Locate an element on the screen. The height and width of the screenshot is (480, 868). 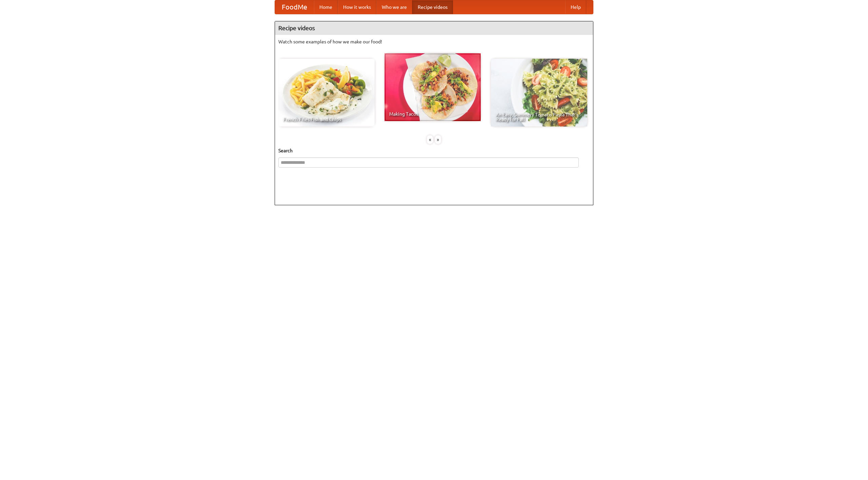
a: French Fries Fish and Chips is located at coordinates (327, 93).